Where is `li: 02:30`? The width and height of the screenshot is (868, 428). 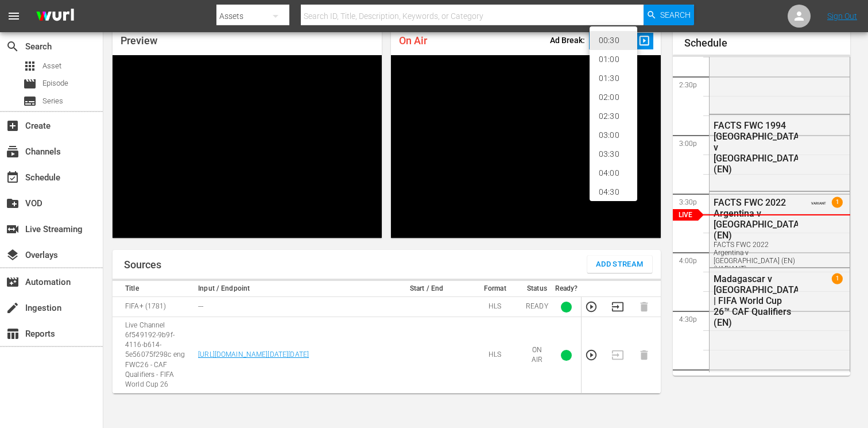 li: 02:30 is located at coordinates (613, 116).